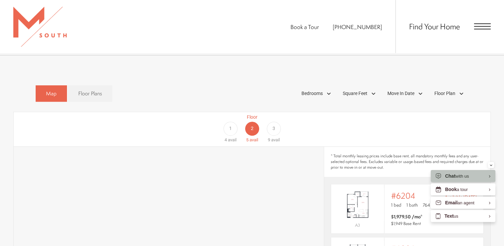 The height and width of the screenshot is (246, 504). I want to click on span: 3, so click(274, 128).